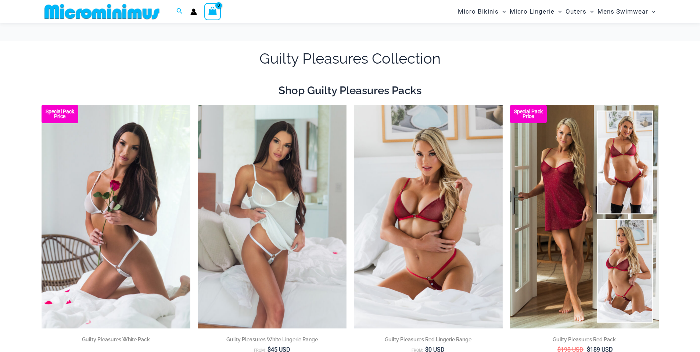 This screenshot has height=352, width=700. What do you see at coordinates (428, 216) in the screenshot?
I see `img: Guilty Pleasures Red 1045 Bra 689 Micro 05` at bounding box center [428, 216].